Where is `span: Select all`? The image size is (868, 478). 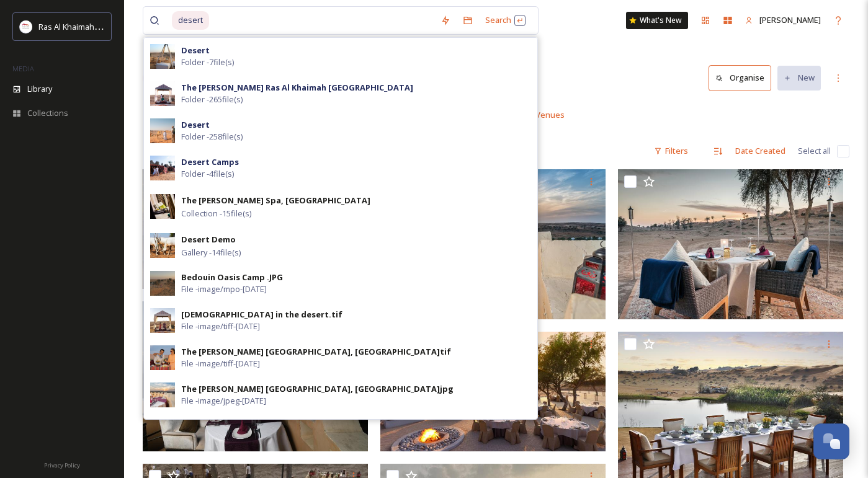 span: Select all is located at coordinates (814, 151).